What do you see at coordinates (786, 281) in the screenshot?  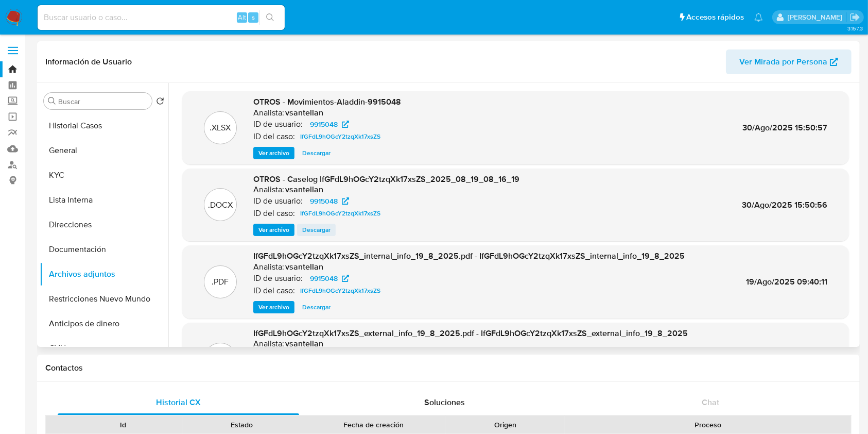 I see `span: 19/Ago/2025 09:40:11` at bounding box center [786, 281].